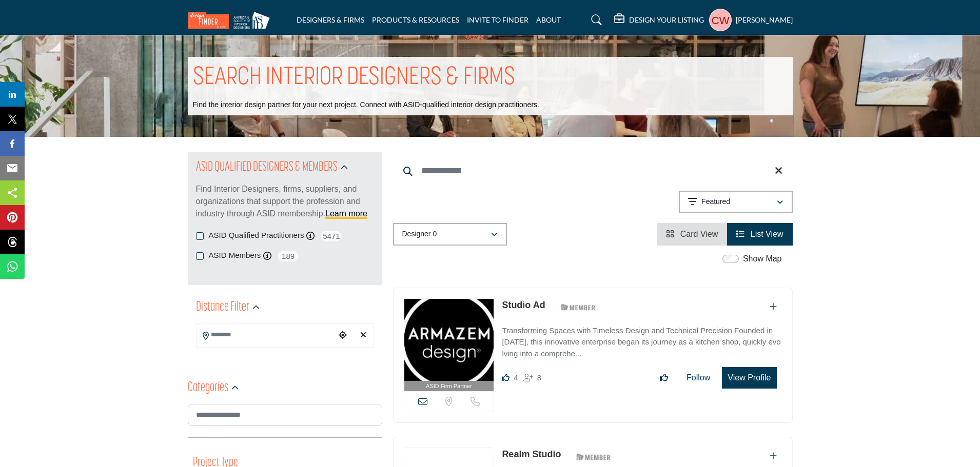 This screenshot has width=980, height=467. Describe the element at coordinates (449, 340) in the screenshot. I see `img: Studio Ad` at that location.